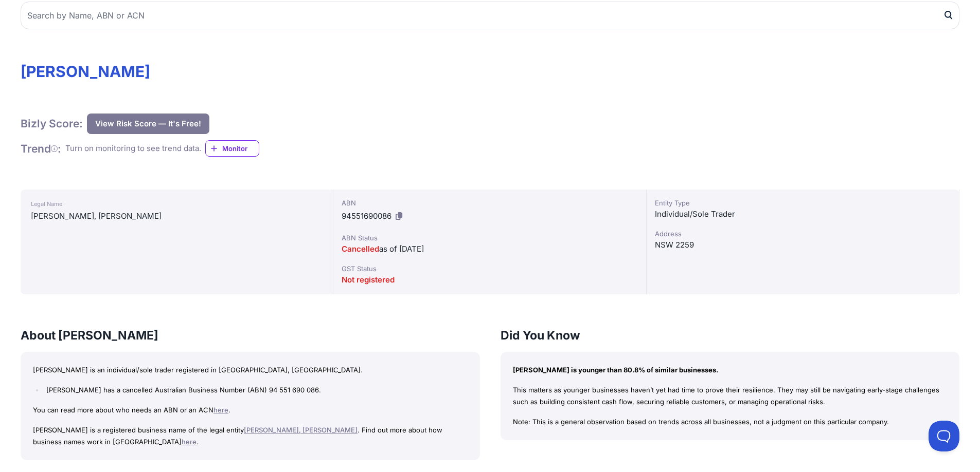 Image resolution: width=980 pixels, height=472 pixels. I want to click on a: Monitor, so click(232, 149).